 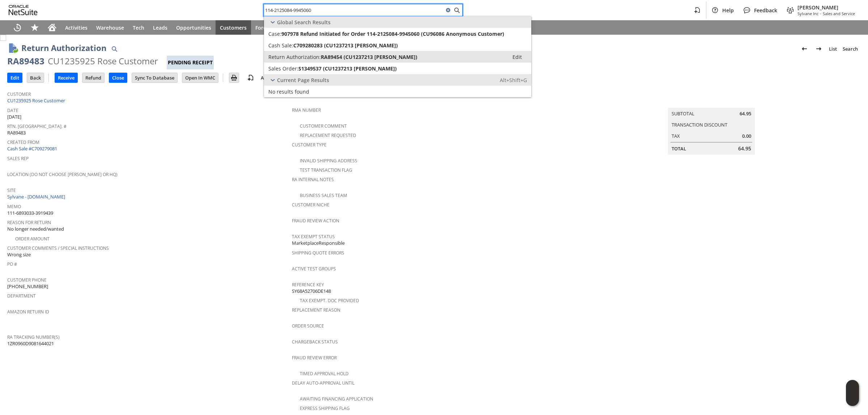 What do you see at coordinates (12, 190) in the screenshot?
I see `a: Site` at bounding box center [12, 190].